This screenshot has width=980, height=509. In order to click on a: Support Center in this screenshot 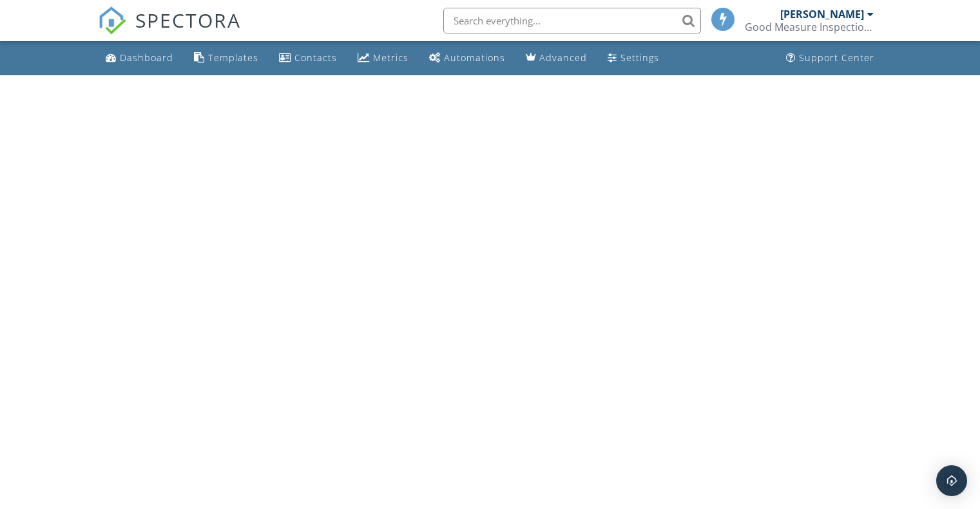, I will do `click(830, 58)`.